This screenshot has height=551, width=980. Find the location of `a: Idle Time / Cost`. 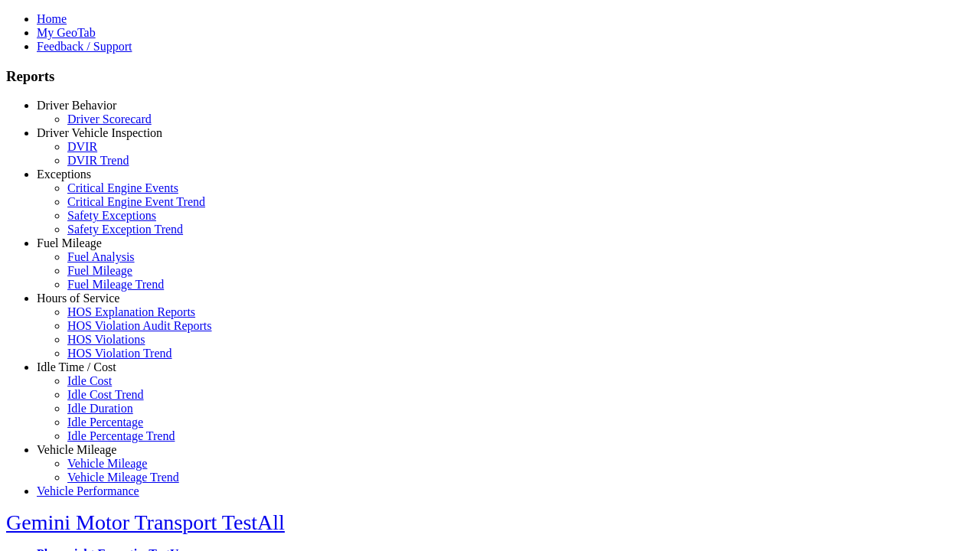

a: Idle Time / Cost is located at coordinates (77, 367).